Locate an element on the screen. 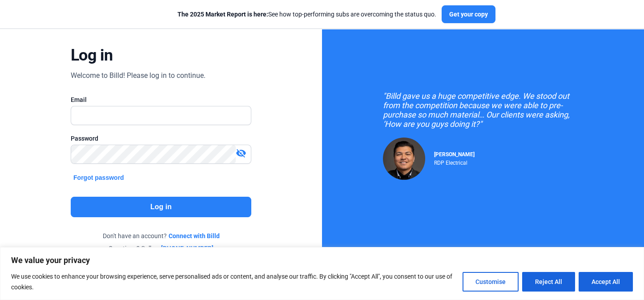  img: Raul Pacheco is located at coordinates (404, 158).